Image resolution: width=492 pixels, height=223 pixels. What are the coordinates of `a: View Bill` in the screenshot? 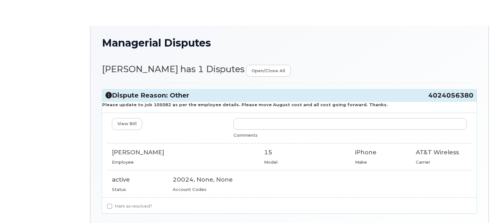 It's located at (127, 124).